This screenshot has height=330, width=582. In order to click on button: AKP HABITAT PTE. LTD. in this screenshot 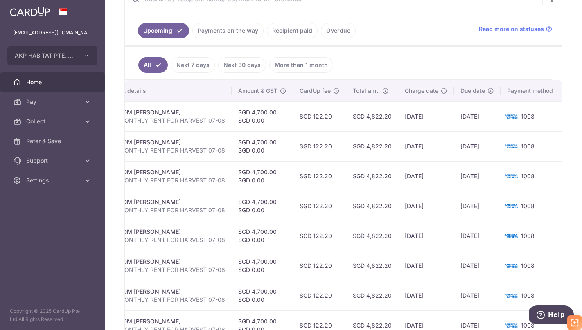, I will do `click(52, 56)`.